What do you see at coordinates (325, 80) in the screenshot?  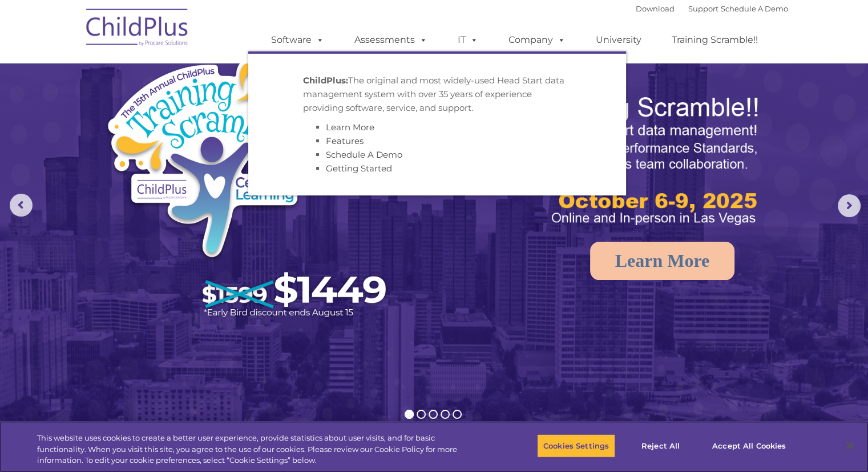 I see `strong: ChildPlus:` at bounding box center [325, 80].